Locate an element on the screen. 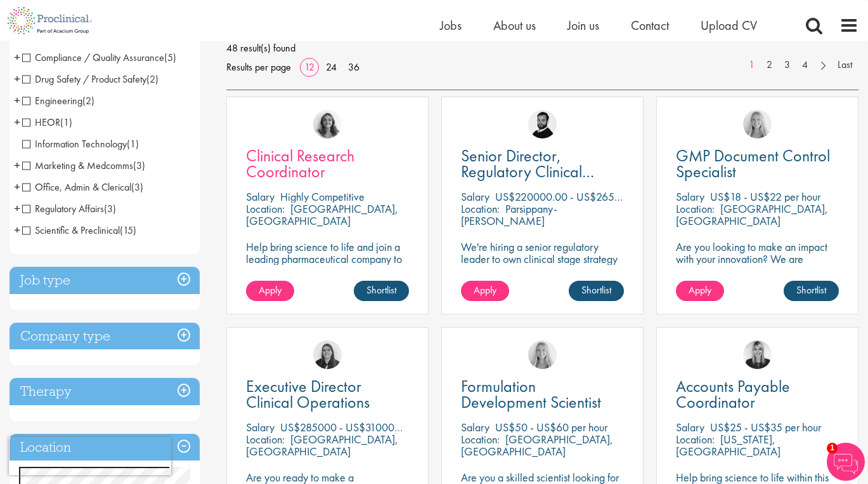 Image resolution: width=868 pixels, height=484 pixels. img: Ciara Noble is located at coordinates (327, 354).